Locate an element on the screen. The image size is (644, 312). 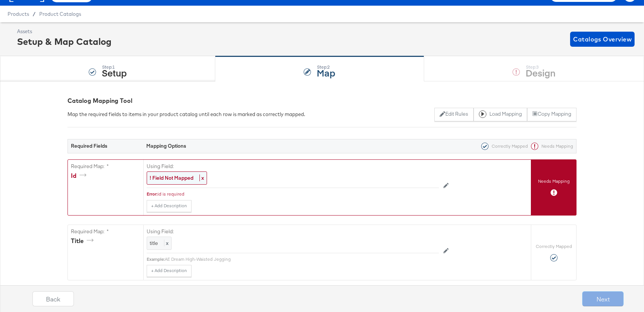
div: id is located at coordinates (80, 175).